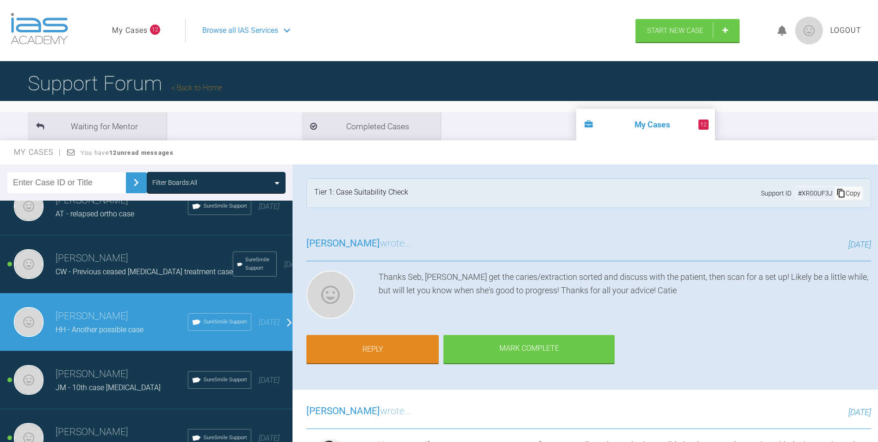 The height and width of the screenshot is (442, 878). I want to click on img: profile.png, so click(809, 31).